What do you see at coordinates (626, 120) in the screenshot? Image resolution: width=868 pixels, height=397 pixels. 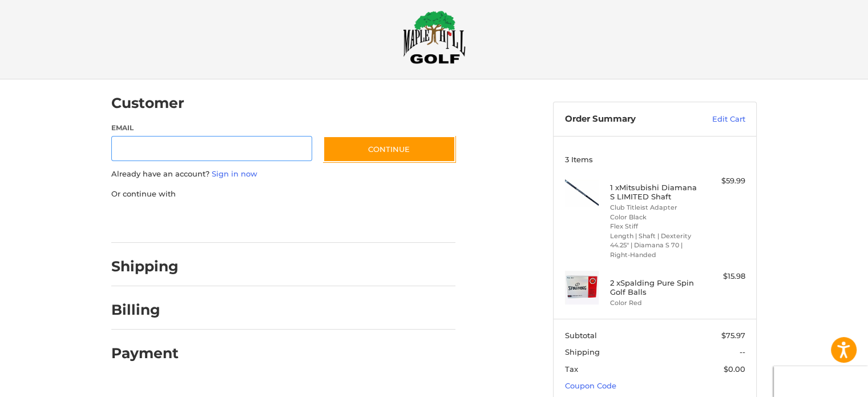 I see `h3: Order Summary` at bounding box center [626, 120].